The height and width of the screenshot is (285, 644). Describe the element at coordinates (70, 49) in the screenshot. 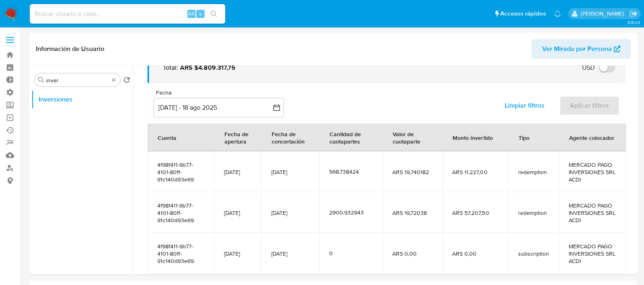

I see `h1: Información de Usuario` at that location.